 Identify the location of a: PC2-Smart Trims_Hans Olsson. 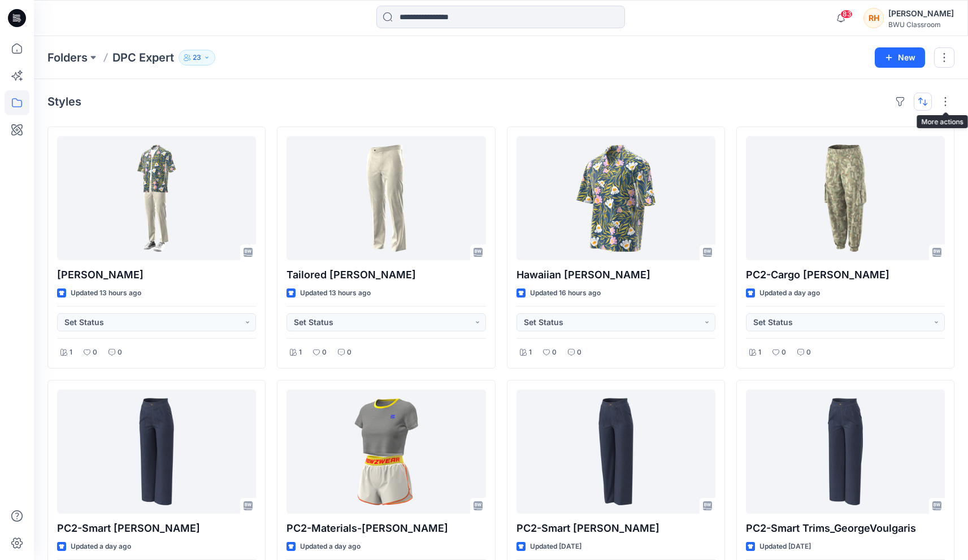
(156, 452).